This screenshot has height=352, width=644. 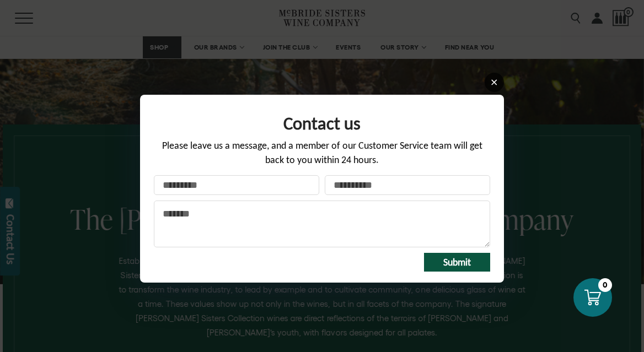 What do you see at coordinates (457, 262) in the screenshot?
I see `span: Submit` at bounding box center [457, 262].